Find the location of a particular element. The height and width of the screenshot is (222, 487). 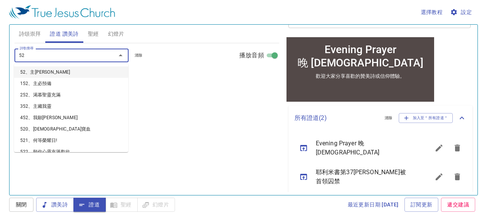

button: 讚美詩 is located at coordinates (55, 205).